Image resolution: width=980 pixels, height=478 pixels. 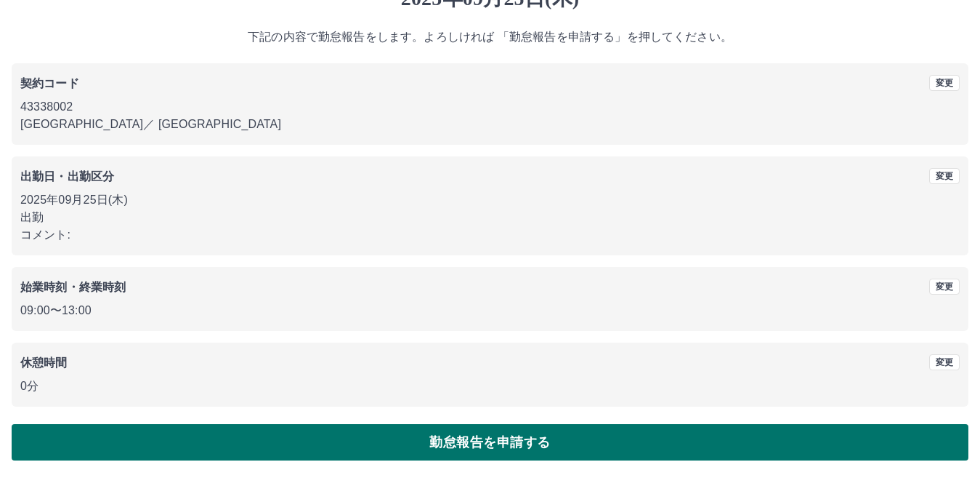 I want to click on p: 43338002, so click(x=490, y=106).